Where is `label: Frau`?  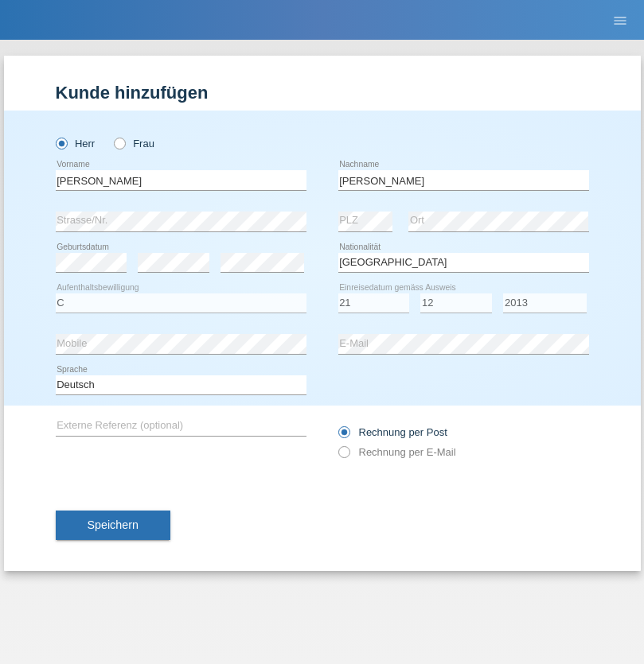
label: Frau is located at coordinates (134, 143).